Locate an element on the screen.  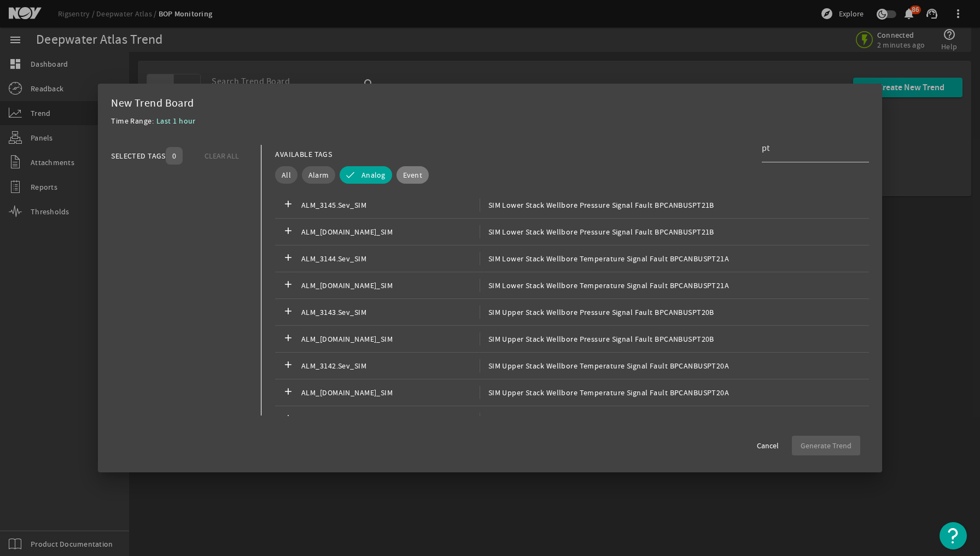
span: ALM_3142.Sev_SIM is located at coordinates (390, 366).